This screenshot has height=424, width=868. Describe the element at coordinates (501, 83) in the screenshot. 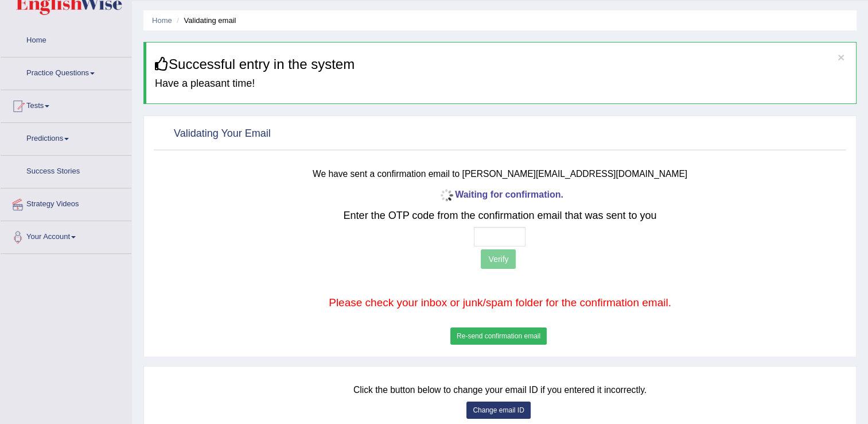

I see `h4: Have a pleasant time!` at that location.